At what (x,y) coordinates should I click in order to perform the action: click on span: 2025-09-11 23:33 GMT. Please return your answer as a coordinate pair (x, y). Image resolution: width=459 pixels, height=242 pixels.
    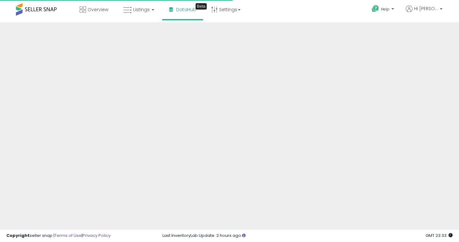
    Looking at the image, I should click on (439, 235).